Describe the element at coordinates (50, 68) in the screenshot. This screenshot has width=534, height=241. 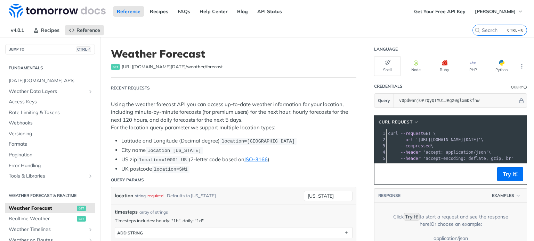
I see `h2: Fundamentals` at that location.